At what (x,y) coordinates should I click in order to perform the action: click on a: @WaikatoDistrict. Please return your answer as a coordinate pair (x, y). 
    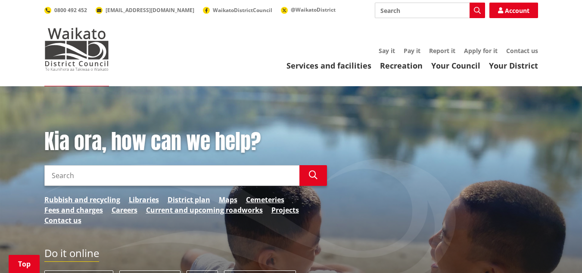
    Looking at the image, I should click on (308, 9).